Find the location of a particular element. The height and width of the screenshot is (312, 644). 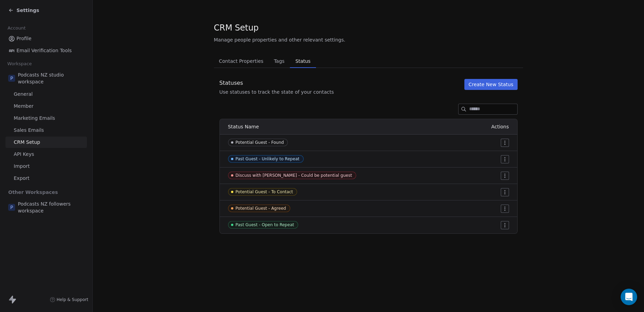

a: Email Verification Tools is located at coordinates (46, 50).